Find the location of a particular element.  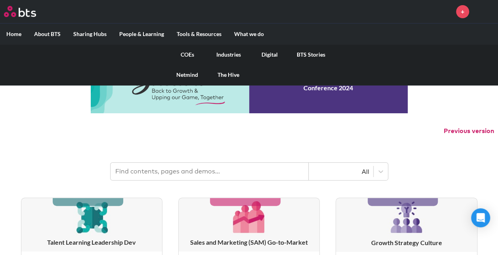

h3: Sales and Marketing (SAM) Go-to-Market is located at coordinates (249, 243).